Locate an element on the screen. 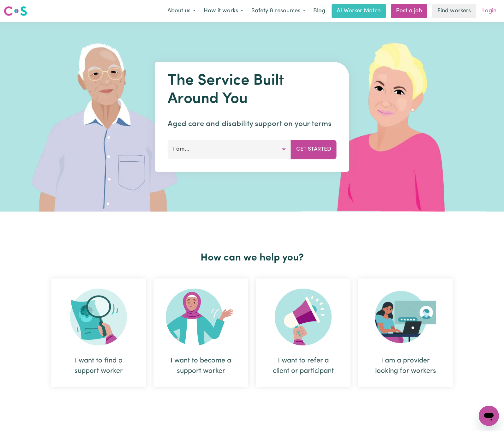 The width and height of the screenshot is (504, 431). a: Careseekers logo is located at coordinates (15, 11).